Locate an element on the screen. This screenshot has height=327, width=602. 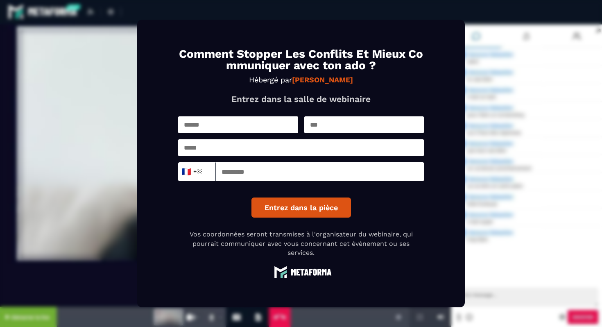
button: Entrez dans la pièce is located at coordinates (301, 207).